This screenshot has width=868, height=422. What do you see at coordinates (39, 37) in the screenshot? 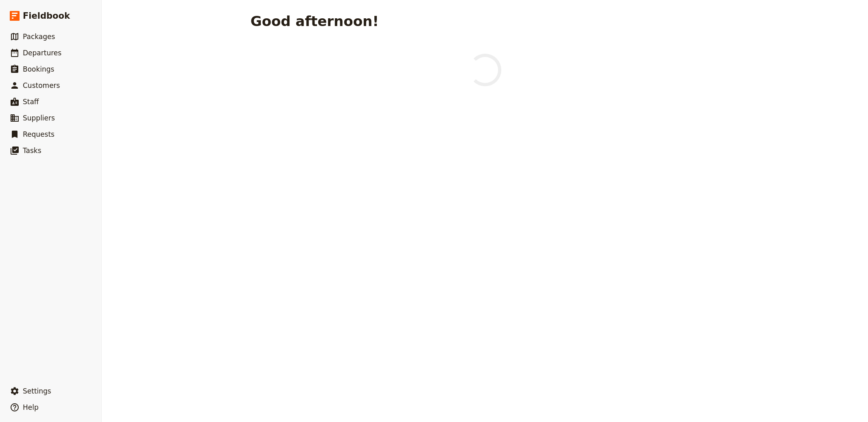
I see `span: Packages` at bounding box center [39, 37].